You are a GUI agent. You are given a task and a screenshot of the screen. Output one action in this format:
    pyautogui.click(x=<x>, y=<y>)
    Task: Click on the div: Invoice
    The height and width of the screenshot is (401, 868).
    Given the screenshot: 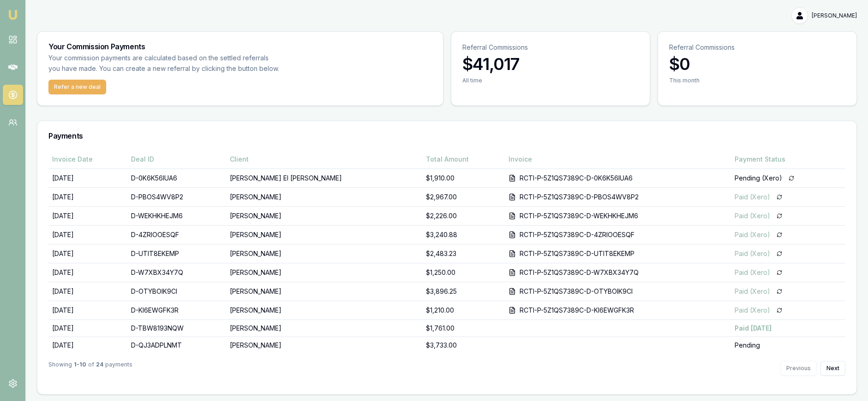 What is the action you would take?
    pyautogui.click(x=618, y=159)
    